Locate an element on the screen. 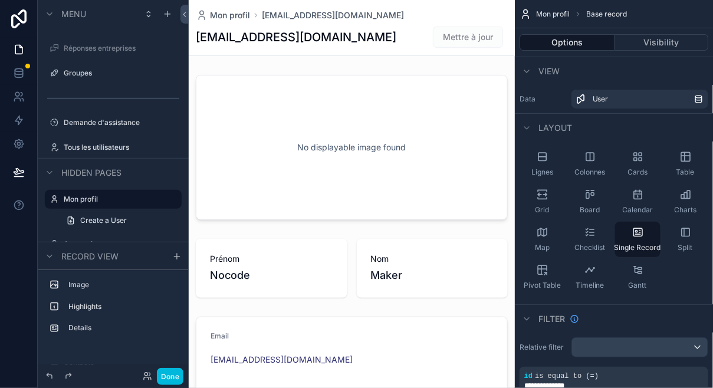  a: Groupes is located at coordinates (119, 73).